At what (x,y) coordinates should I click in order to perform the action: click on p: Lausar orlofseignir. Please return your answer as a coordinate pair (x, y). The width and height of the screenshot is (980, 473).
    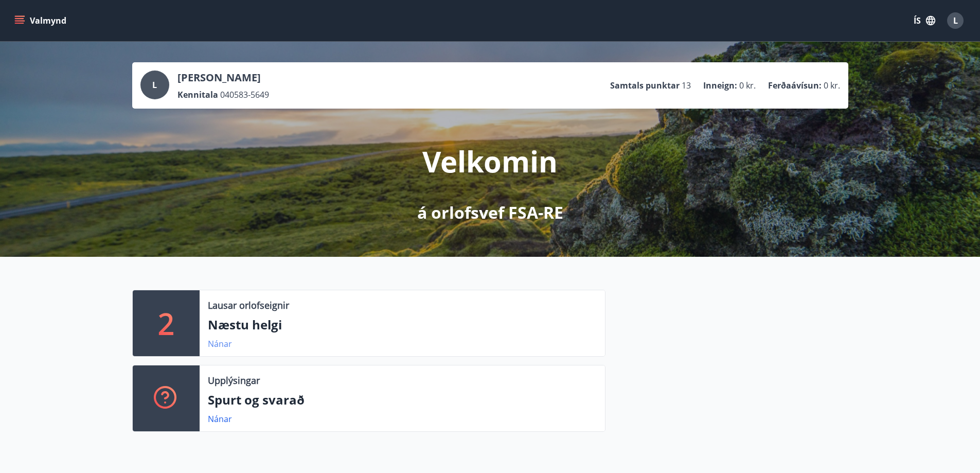
    Looking at the image, I should click on (249, 305).